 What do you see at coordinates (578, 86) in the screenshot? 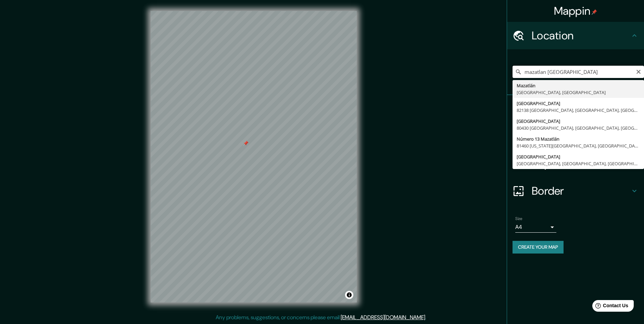
I see `div: Mazatlán` at bounding box center [578, 86].